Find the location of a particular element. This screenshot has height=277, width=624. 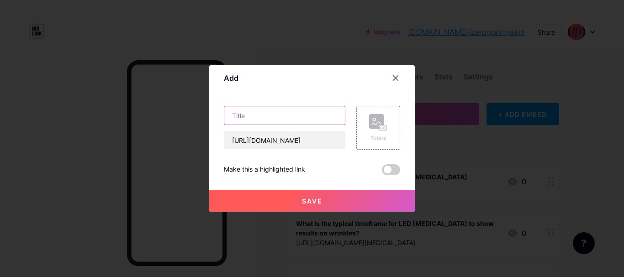

span: Save is located at coordinates (312, 201).